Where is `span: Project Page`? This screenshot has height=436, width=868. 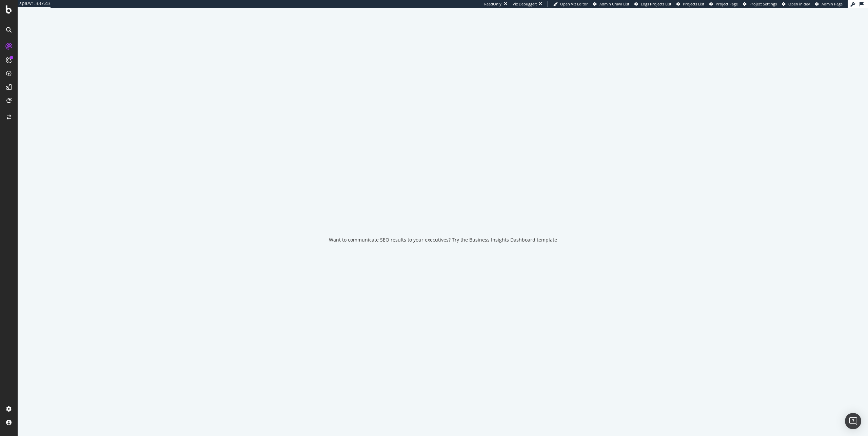 span: Project Page is located at coordinates (726, 4).